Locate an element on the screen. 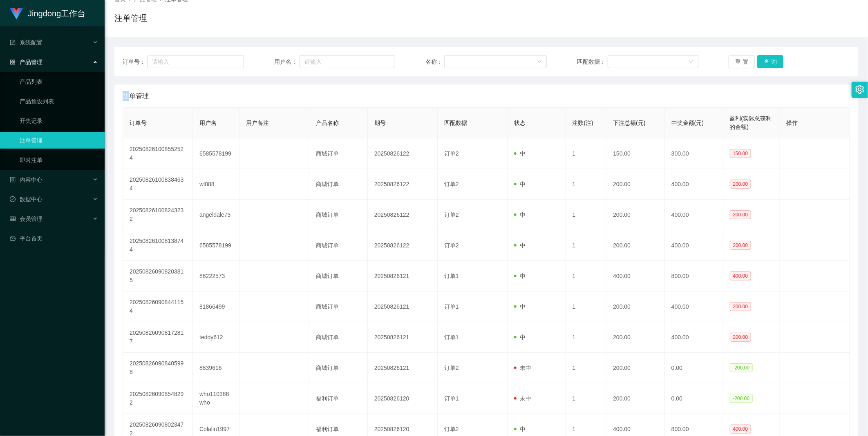 Image resolution: width=868 pixels, height=436 pixels. span: 期号 is located at coordinates (380, 123).